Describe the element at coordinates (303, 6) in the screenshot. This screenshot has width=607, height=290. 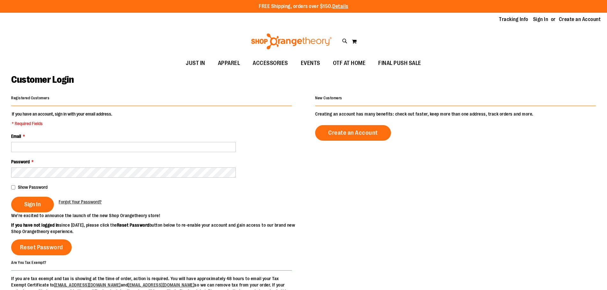
I see `p: FREE Shipping, orders over $150.` at that location.